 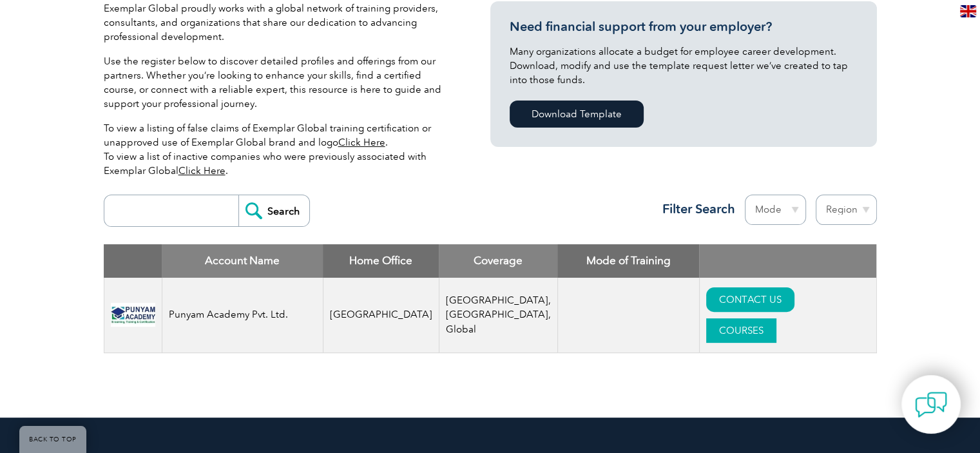 What do you see at coordinates (787, 261) in the screenshot?
I see `th: : activate to sort column ascending` at bounding box center [787, 261].